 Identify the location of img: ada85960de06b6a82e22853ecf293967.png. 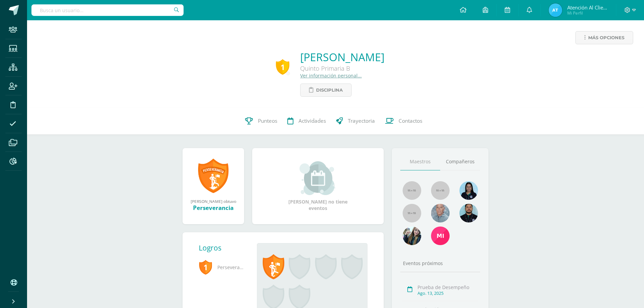
(555, 10).